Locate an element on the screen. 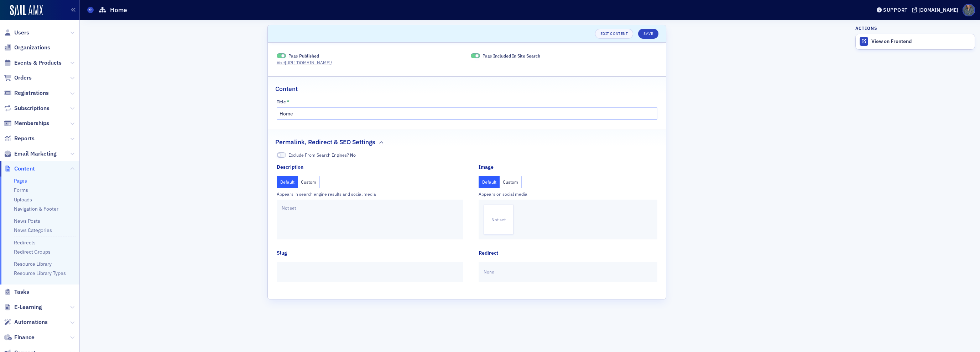 This screenshot has height=352, width=980. a: Forms is located at coordinates (21, 190).